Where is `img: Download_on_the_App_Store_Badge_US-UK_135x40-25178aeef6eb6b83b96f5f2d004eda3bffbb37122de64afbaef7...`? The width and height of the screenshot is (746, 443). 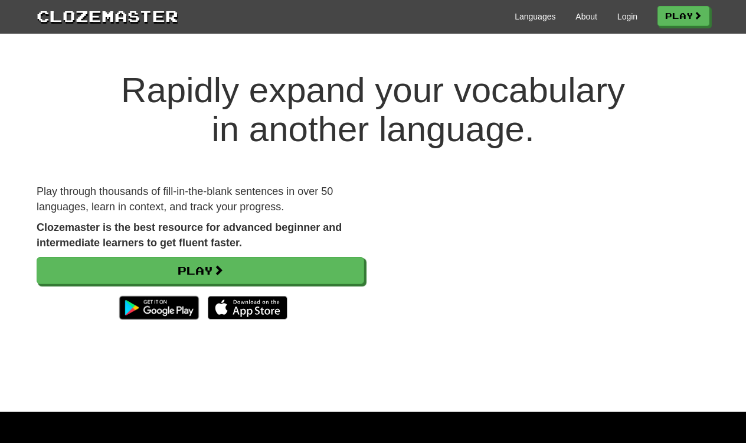 img: Download_on_the_App_Store_Badge_US-UK_135x40-25178aeef6eb6b83b96f5f2d004eda3bffbb37122de64afbaef7... is located at coordinates (247, 308).